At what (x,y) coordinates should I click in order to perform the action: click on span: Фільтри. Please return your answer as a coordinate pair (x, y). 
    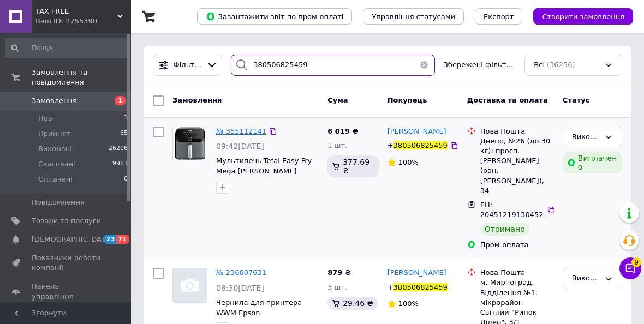
    Looking at the image, I should click on (188, 65).